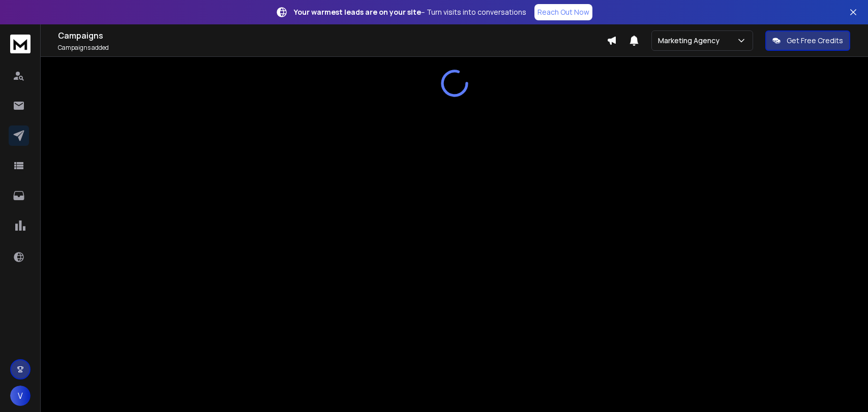 This screenshot has height=412, width=868. Describe the element at coordinates (808, 40) in the screenshot. I see `button: Get Free Credits` at that location.